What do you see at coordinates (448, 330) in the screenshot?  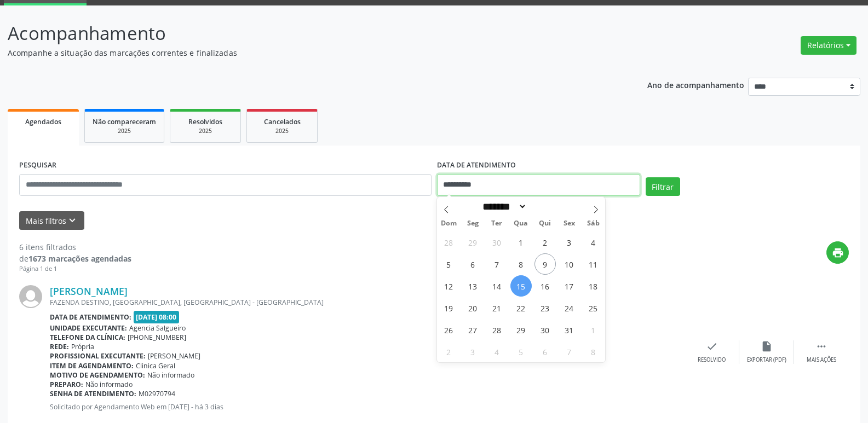 I see `span: Outubro 26, 2025` at bounding box center [448, 330].